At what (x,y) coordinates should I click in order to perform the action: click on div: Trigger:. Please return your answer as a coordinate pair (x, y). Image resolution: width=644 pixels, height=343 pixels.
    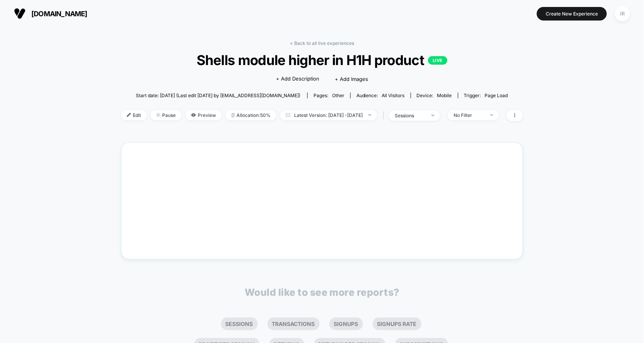
    Looking at the image, I should click on (486, 95).